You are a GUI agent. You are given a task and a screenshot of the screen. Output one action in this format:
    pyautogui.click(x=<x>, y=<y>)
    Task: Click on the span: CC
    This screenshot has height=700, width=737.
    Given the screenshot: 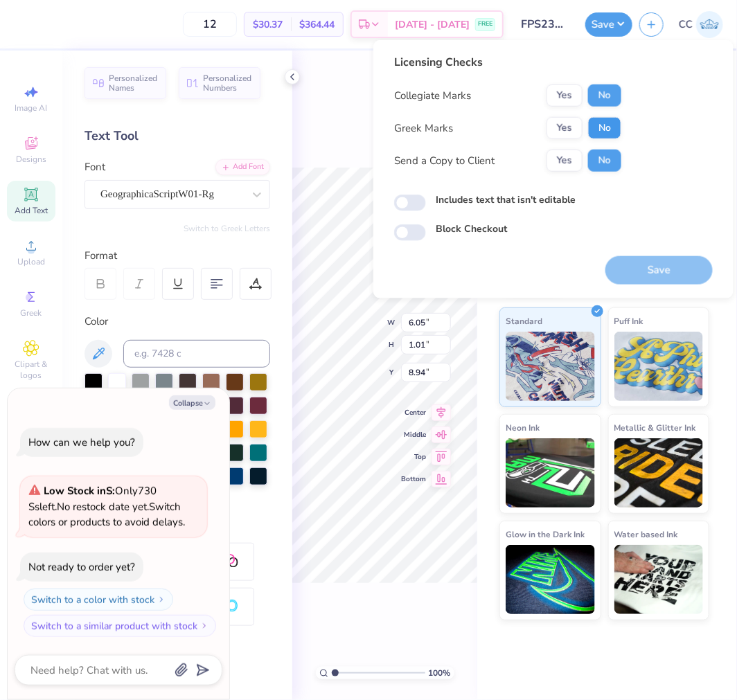 What is the action you would take?
    pyautogui.click(x=686, y=24)
    